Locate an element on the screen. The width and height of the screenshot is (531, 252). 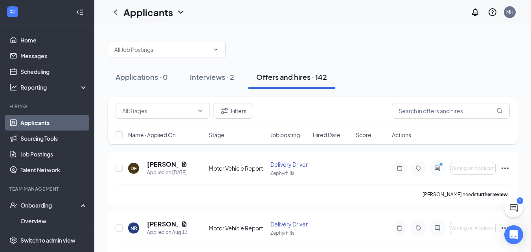
div: Open Intercom Messenger is located at coordinates (514, 235).